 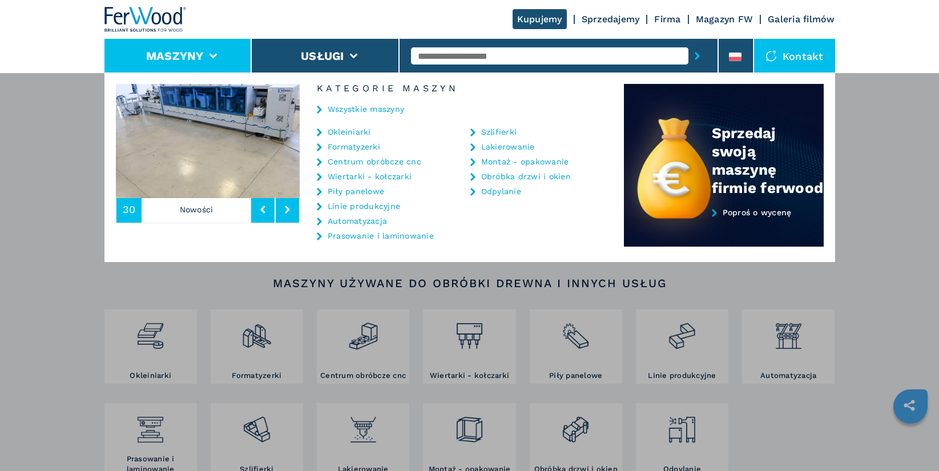 I want to click on a: Formatyzerki, so click(x=354, y=147).